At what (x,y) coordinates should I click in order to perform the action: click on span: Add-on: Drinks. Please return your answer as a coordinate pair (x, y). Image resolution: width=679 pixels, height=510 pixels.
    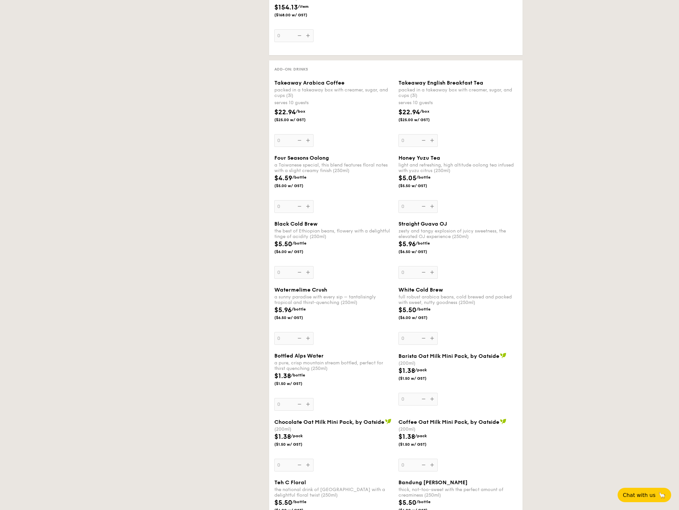
    Looking at the image, I should click on (291, 69).